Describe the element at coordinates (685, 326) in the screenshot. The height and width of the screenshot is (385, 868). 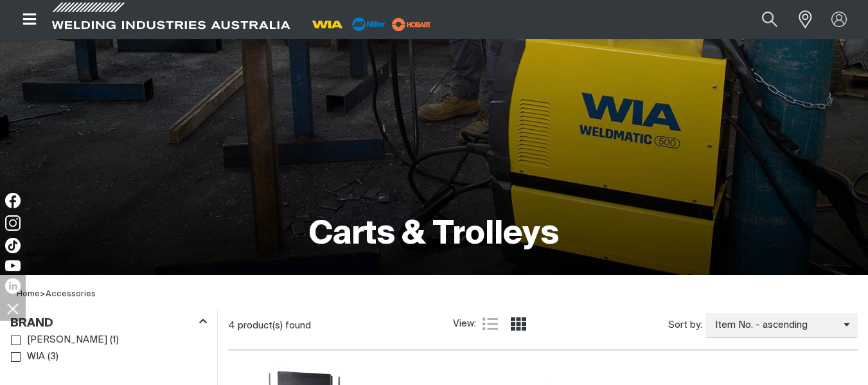
I see `span: Sort by:` at that location.